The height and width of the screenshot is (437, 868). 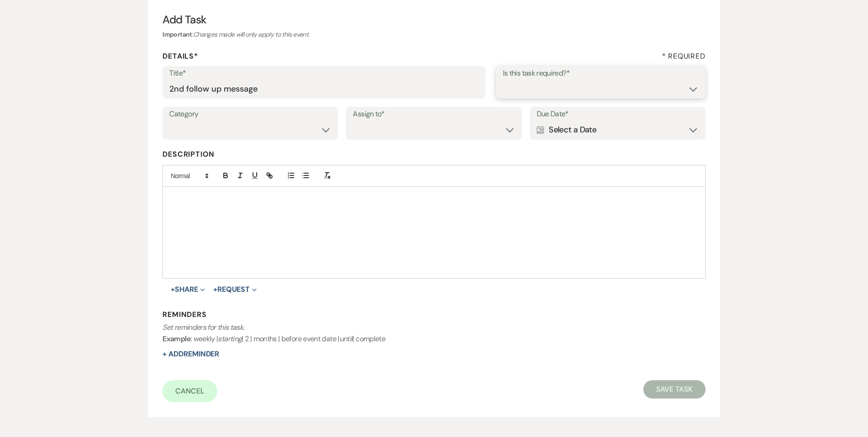 I want to click on a: Cancel, so click(x=190, y=391).